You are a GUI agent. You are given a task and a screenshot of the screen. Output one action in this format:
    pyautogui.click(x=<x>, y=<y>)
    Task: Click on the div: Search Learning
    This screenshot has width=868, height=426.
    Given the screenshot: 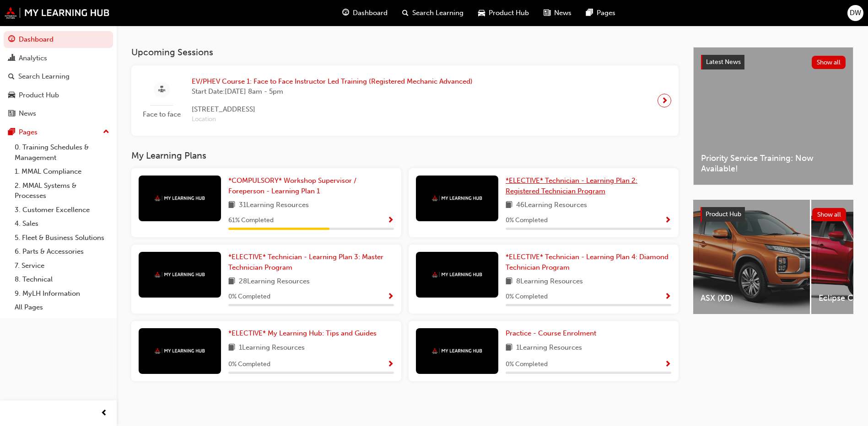 What is the action you would take?
    pyautogui.click(x=44, y=76)
    